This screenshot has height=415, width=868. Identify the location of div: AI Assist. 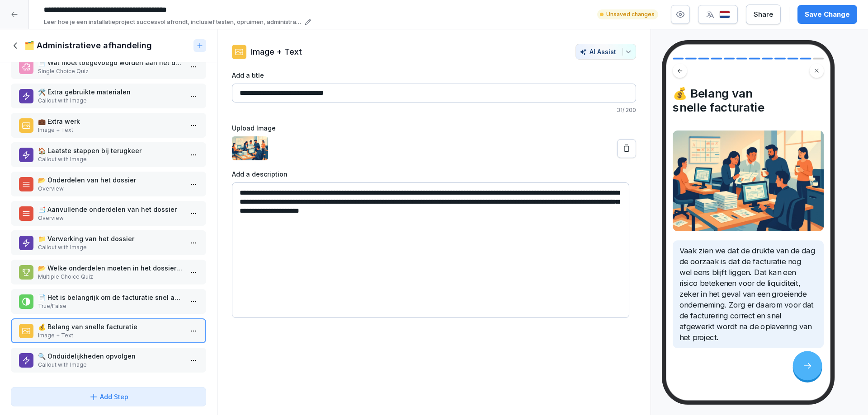
(606, 51).